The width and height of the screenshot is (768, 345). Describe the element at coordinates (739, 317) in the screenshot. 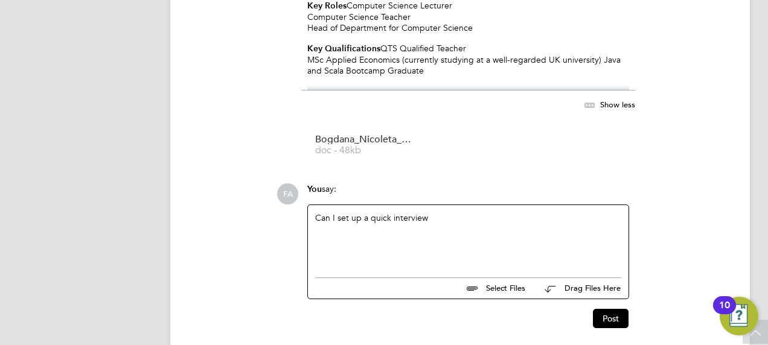

I see `button: Open Resource Center, 10 new notifications` at that location.